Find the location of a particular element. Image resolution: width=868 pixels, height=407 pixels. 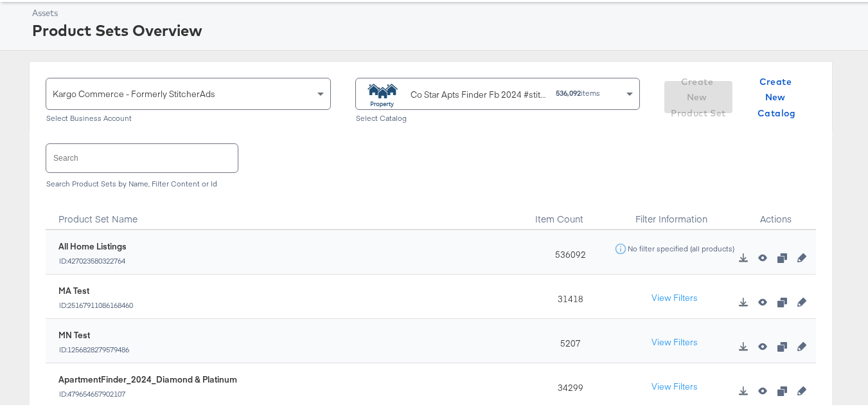

span: Kargo Commerce - Formerly StitcherAds is located at coordinates (133, 92).